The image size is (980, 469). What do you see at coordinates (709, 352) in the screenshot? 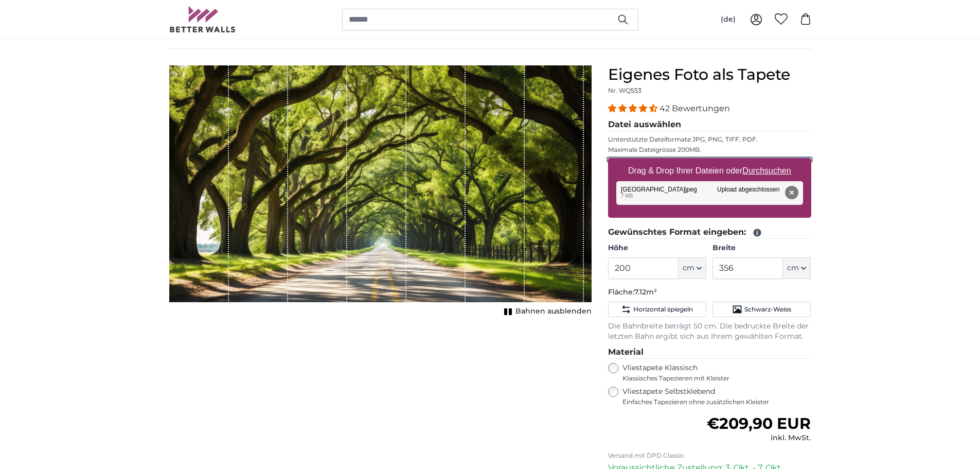
I see `legend: Material` at bounding box center [709, 352].